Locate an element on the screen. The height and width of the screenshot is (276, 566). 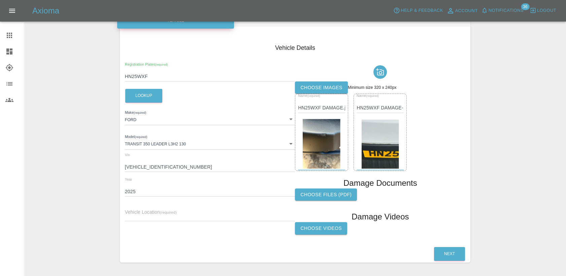
button: Help & Feedback is located at coordinates (418, 10).